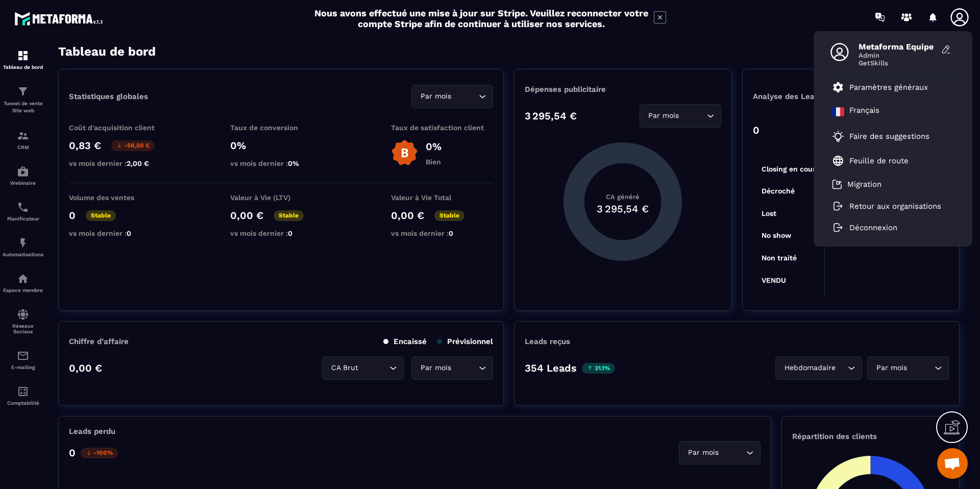  I want to click on p: Leads perdu, so click(92, 431).